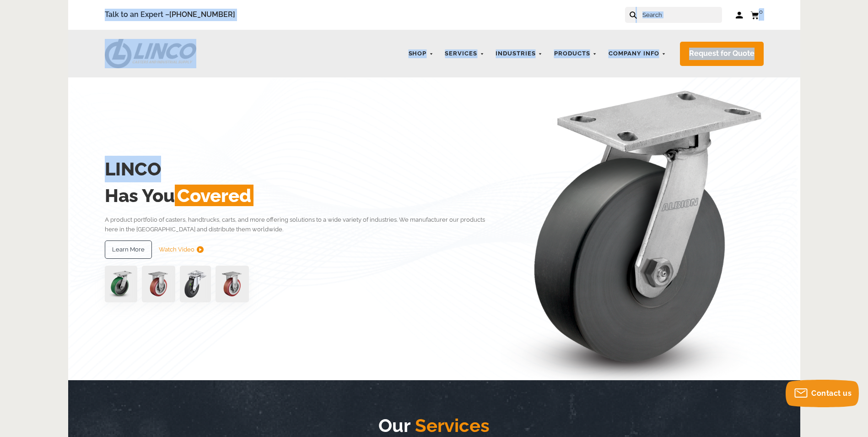 The width and height of the screenshot is (868, 437). What do you see at coordinates (421, 53) in the screenshot?
I see `a: Shop` at bounding box center [421, 53].